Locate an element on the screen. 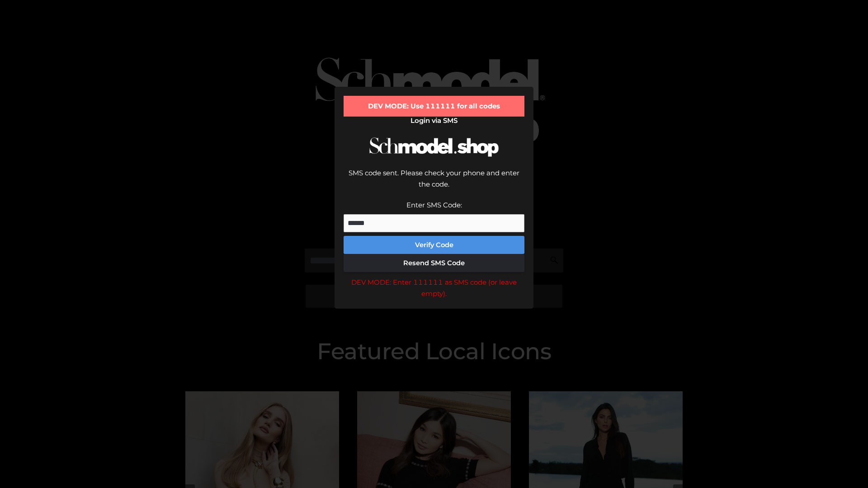 This screenshot has width=868, height=488. button: Resend SMS Code is located at coordinates (434, 263).